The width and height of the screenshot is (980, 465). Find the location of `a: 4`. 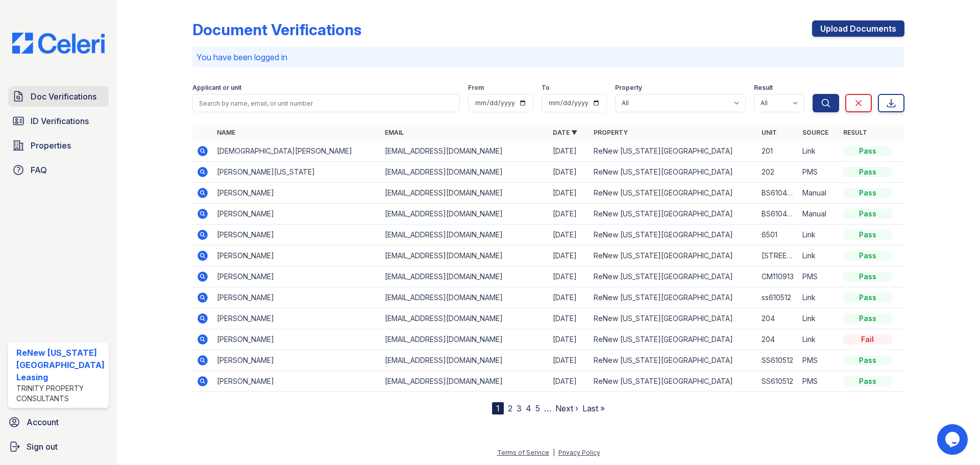

a: 4 is located at coordinates (528, 408).